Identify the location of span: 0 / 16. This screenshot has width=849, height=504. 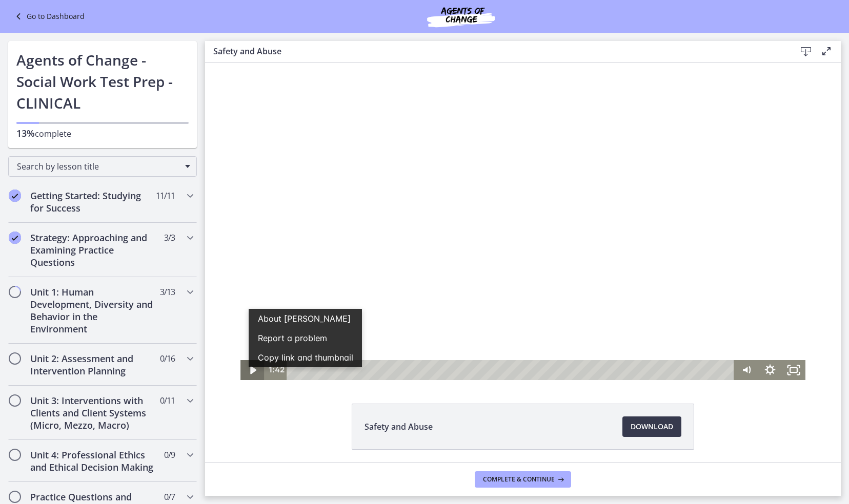
(167, 359).